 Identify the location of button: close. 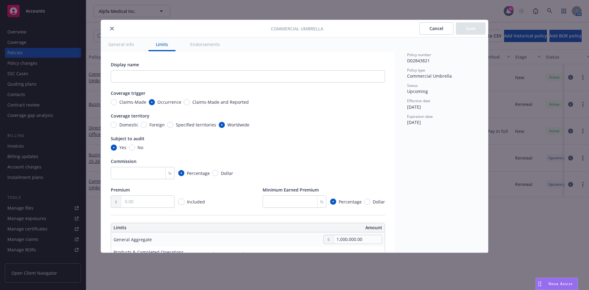
(112, 29).